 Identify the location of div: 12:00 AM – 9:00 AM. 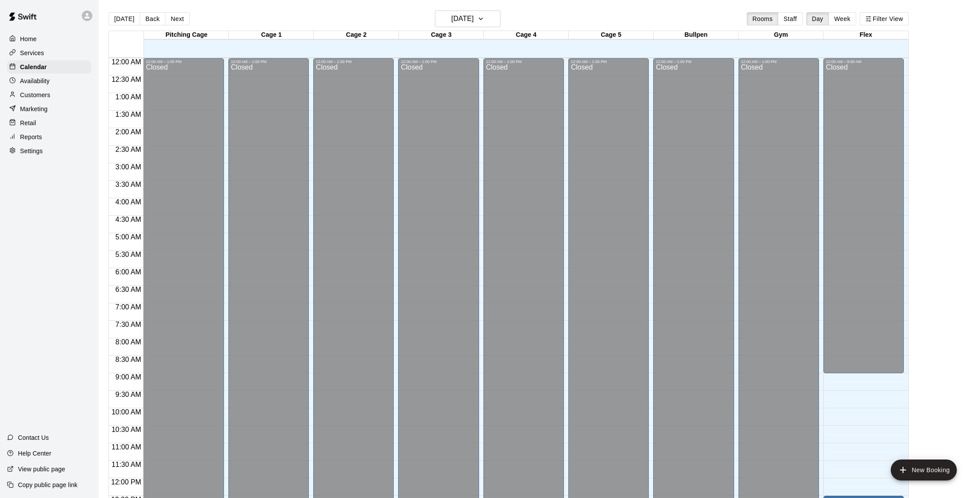
(864, 62).